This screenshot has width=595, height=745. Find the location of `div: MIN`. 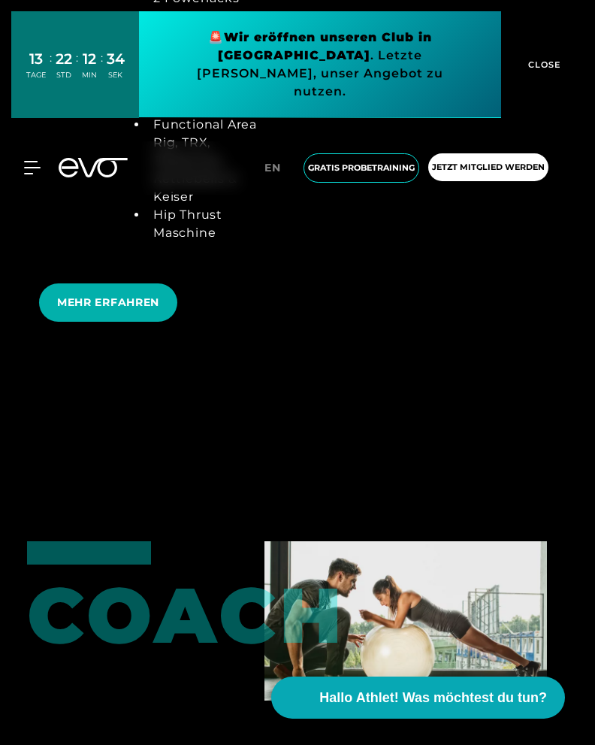

div: MIN is located at coordinates (89, 75).